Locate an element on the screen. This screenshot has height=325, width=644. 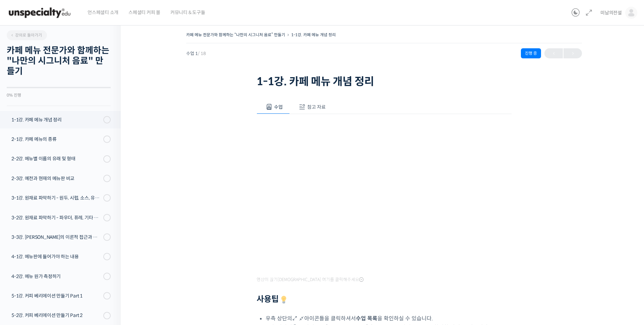
div: 3-1강. 원재료 파악하기 - 원두, 시럽, 소스, 유제품 is located at coordinates (56, 198).